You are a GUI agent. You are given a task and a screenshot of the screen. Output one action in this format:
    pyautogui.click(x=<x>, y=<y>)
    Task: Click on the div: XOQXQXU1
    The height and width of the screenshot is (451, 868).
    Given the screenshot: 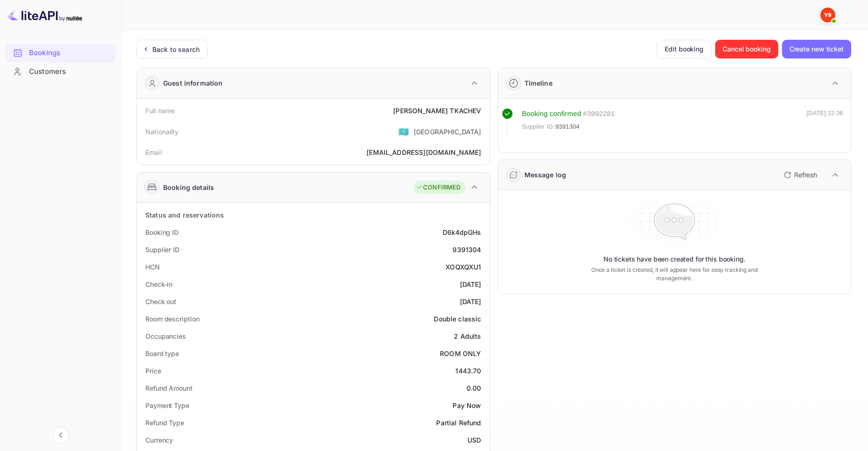 What is the action you would take?
    pyautogui.click(x=464, y=267)
    